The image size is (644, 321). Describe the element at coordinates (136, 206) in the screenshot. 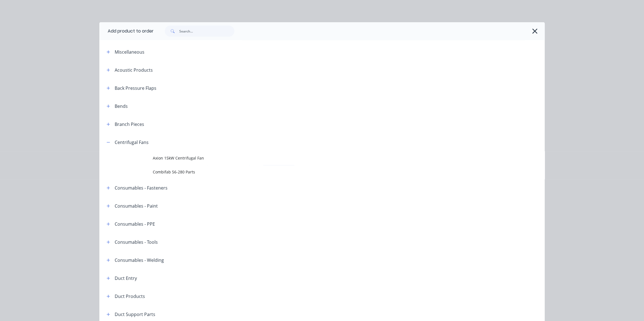

I see `div: Consumables - Paint` at that location.